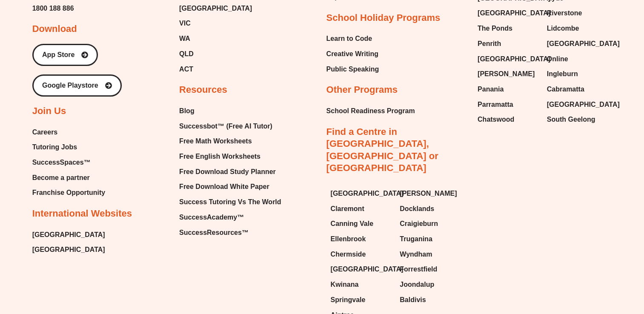  Describe the element at coordinates (344, 285) in the screenshot. I see `span: Kwinana` at that location.